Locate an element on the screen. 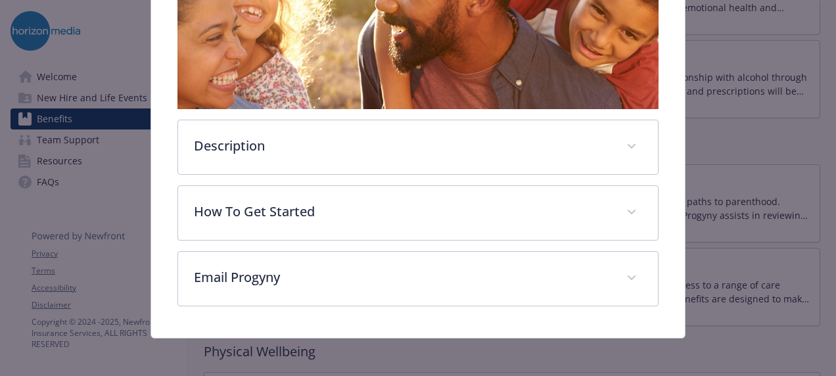 This screenshot has height=376, width=836. p: Email Progyny is located at coordinates (402, 277).